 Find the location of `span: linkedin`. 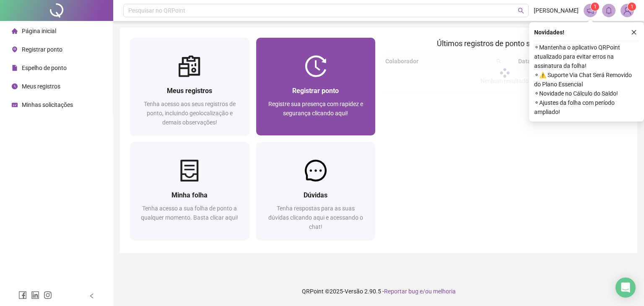

span: linkedin is located at coordinates (35, 295).